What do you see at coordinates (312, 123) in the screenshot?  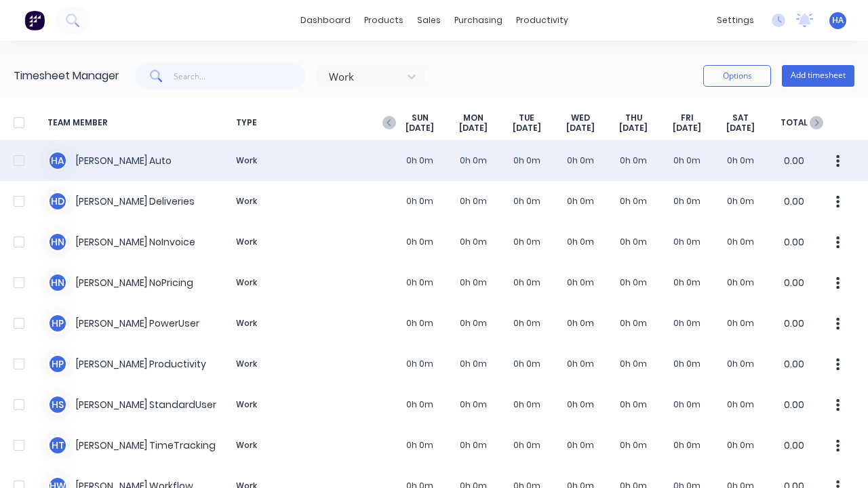 I see `span: TYPE` at bounding box center [312, 123].